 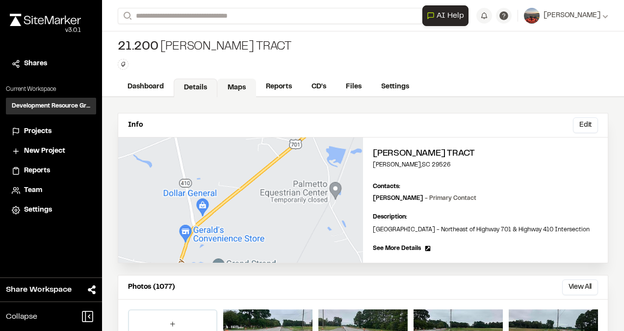 What do you see at coordinates (51, 89) in the screenshot?
I see `p: Current Workspace` at bounding box center [51, 89].